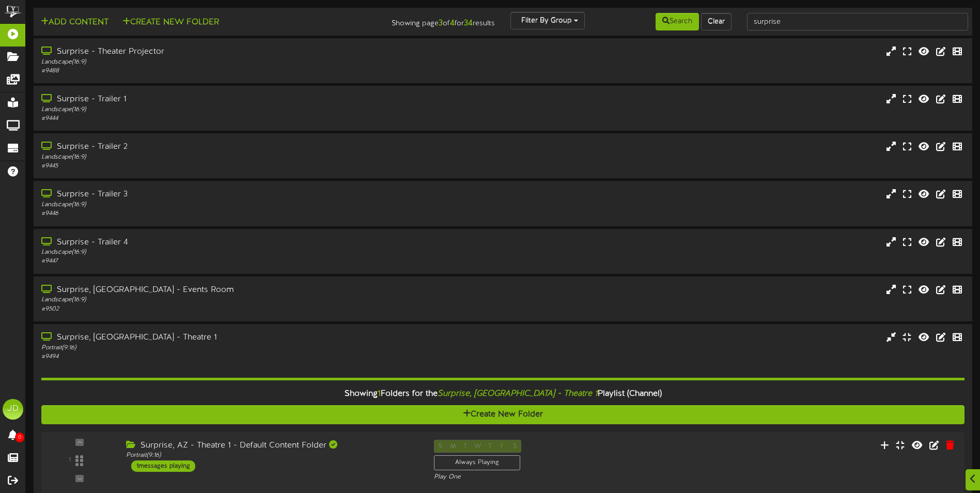  Describe the element at coordinates (74, 22) in the screenshot. I see `button: Add Content` at that location.